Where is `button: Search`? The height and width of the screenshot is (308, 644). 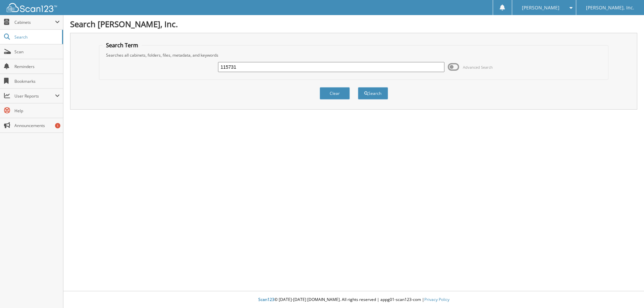 button: Search is located at coordinates (373, 93).